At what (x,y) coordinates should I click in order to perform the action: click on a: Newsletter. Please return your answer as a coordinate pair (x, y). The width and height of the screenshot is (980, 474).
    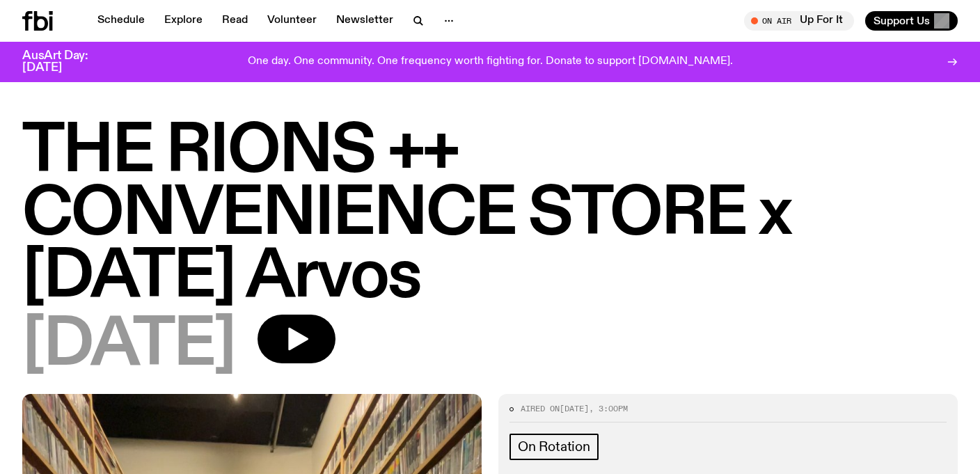
    Looking at the image, I should click on (365, 21).